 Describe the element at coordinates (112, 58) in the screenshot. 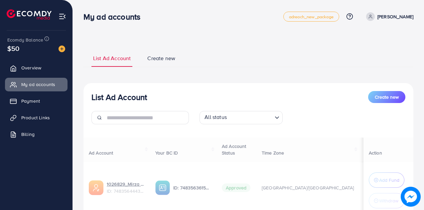

I see `span: List Ad Account` at that location.